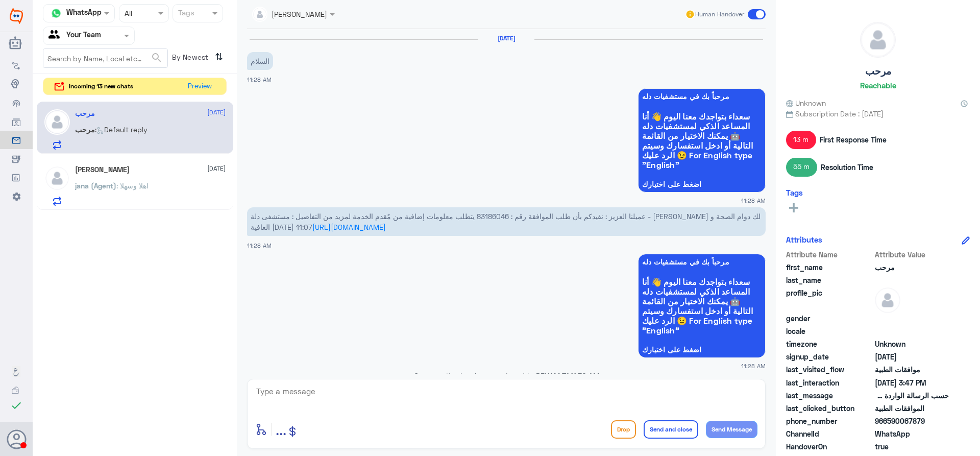  Describe the element at coordinates (829, 421) in the screenshot. I see `span: phone_number` at that location.